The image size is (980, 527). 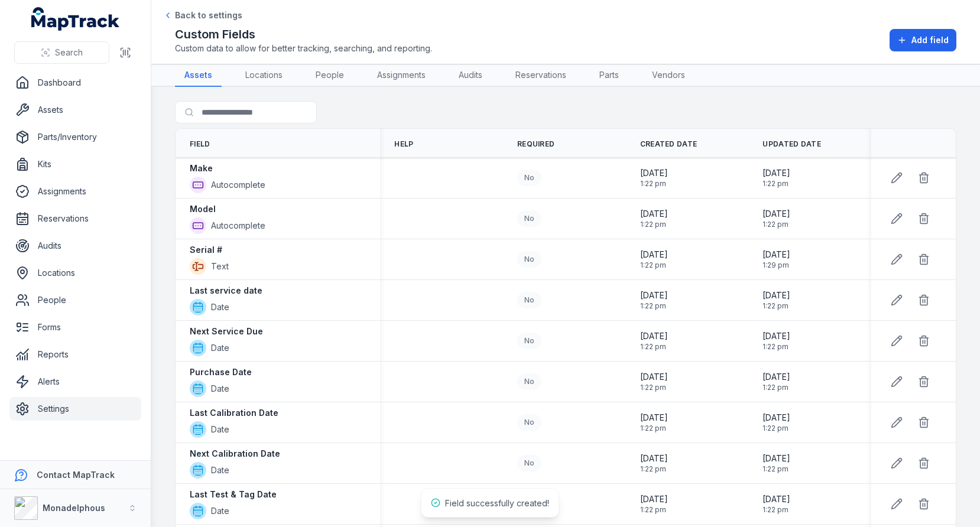 What do you see at coordinates (75, 382) in the screenshot?
I see `a: Alerts` at bounding box center [75, 382].